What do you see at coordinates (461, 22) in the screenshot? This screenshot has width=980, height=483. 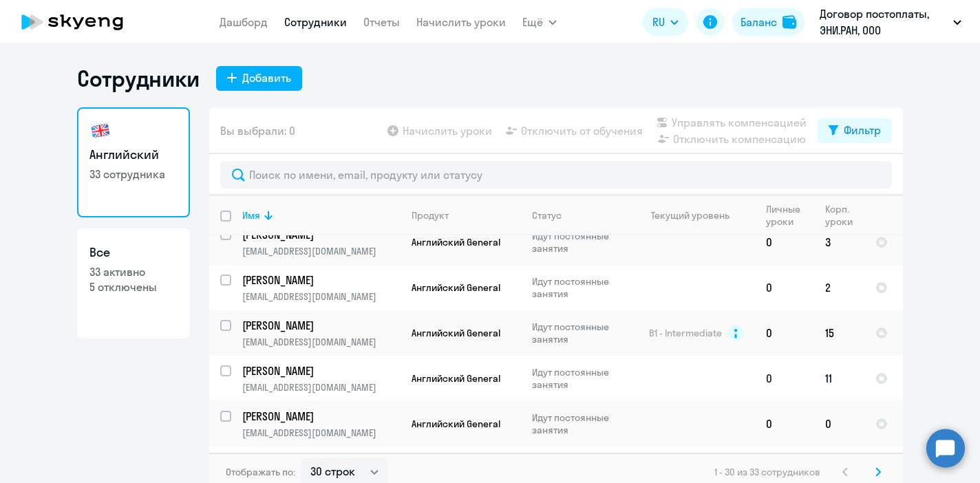 I see `a: Начислить уроки` at bounding box center [461, 22].